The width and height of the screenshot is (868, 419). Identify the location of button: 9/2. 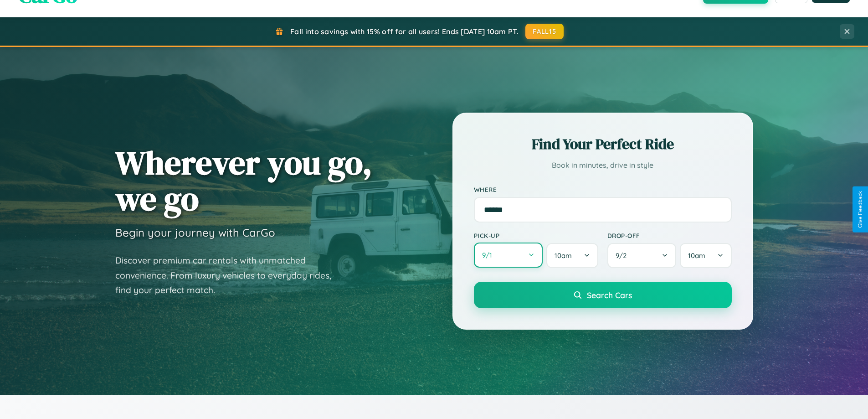
(642, 256).